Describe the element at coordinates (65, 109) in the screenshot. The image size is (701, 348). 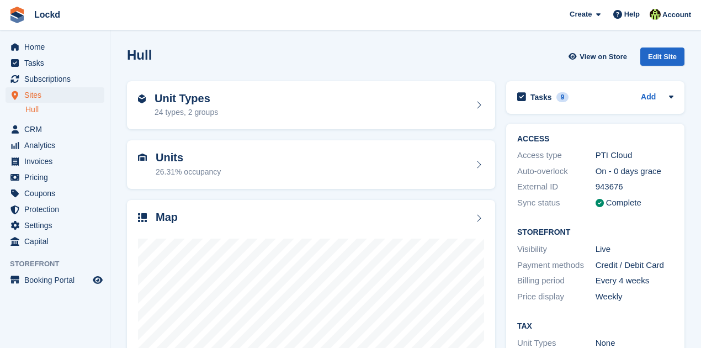
I see `a: Hull` at that location.